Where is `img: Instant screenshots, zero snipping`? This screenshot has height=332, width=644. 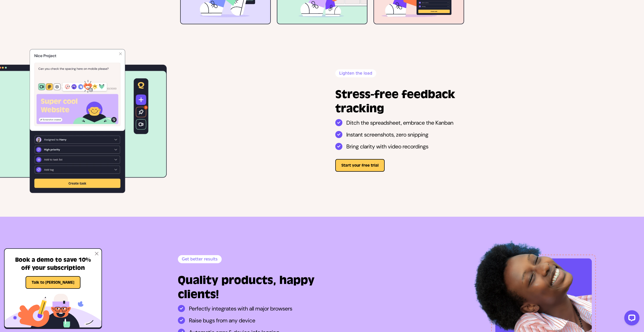 img: Instant screenshots, zero snipping is located at coordinates (338, 135).